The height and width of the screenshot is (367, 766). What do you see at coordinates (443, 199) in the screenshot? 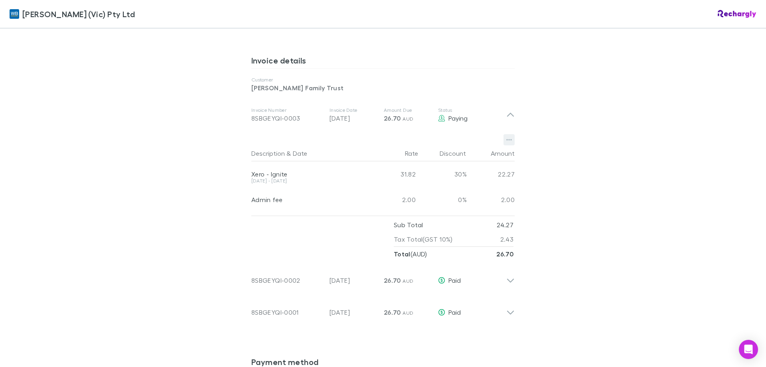
I see `div: 0%` at bounding box center [443, 199].